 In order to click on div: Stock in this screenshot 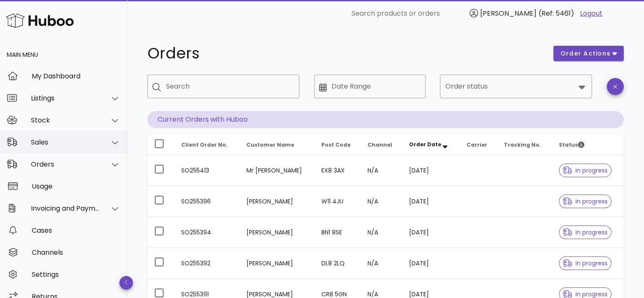, I will do `click(65, 120)`.